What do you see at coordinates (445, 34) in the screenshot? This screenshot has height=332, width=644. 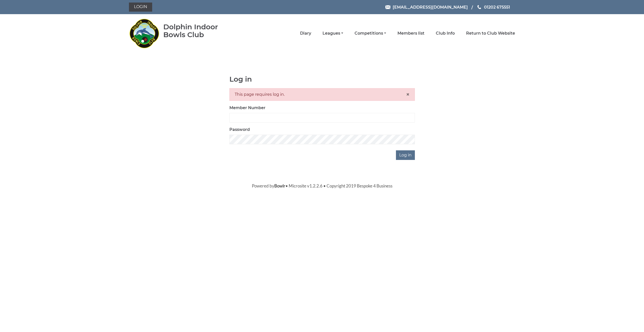 I see `a: Club Info` at bounding box center [445, 34].